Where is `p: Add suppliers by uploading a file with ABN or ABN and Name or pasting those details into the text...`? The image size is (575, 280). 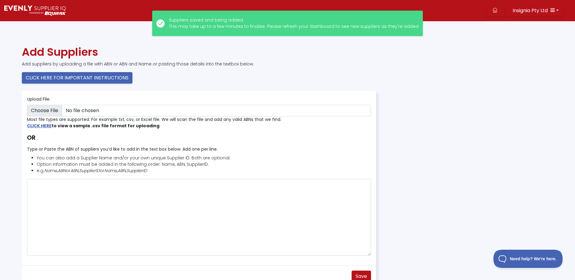
p: Add suppliers by uploading a file with ABN or ABN and Name or pasting those details into the text... is located at coordinates (243, 64).